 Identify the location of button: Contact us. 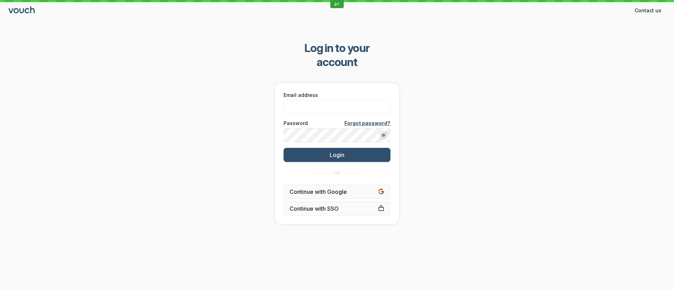
(648, 11).